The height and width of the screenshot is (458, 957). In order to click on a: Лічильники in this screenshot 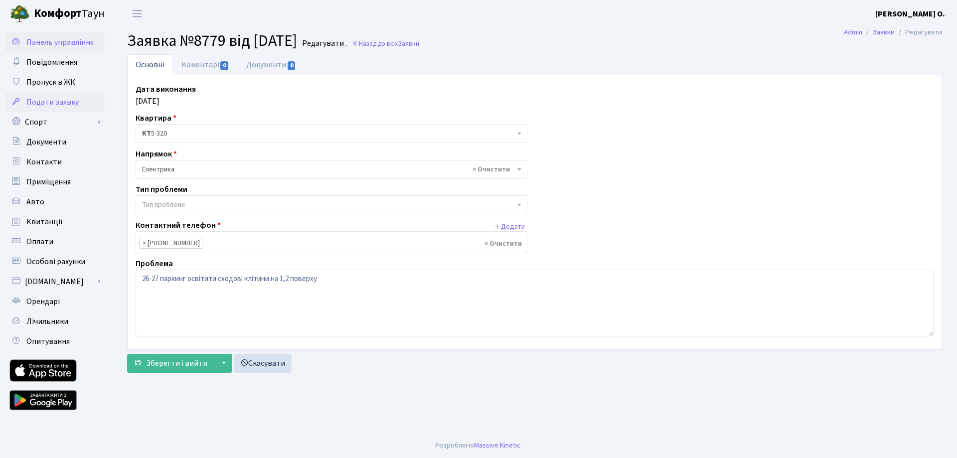, I will do `click(55, 321)`.